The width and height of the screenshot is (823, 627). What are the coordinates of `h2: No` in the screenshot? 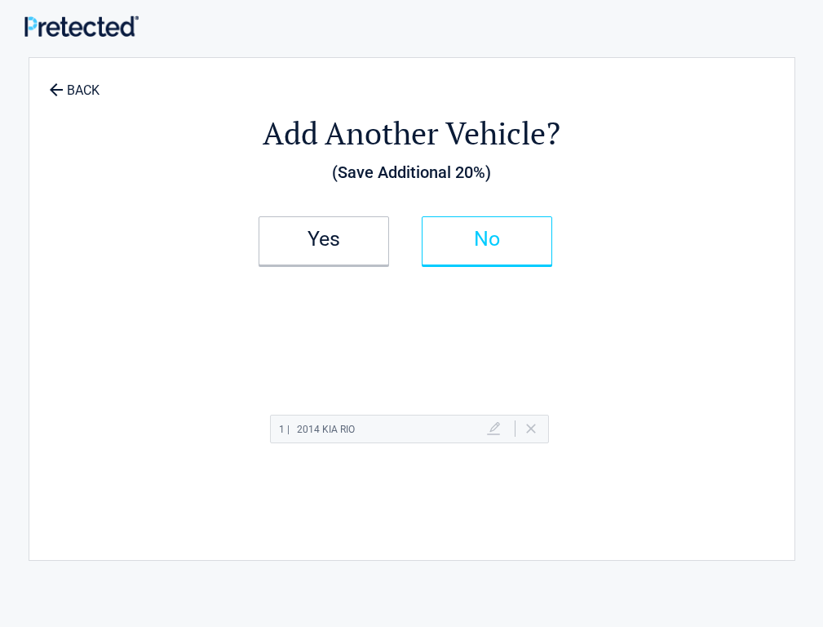 It's located at (487, 239).